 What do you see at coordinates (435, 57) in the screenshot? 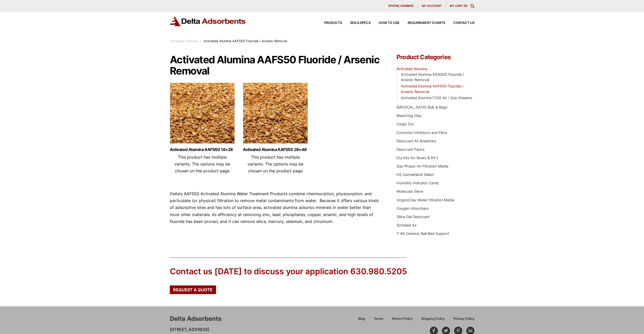
I see `h4: Product Categories` at bounding box center [435, 57].